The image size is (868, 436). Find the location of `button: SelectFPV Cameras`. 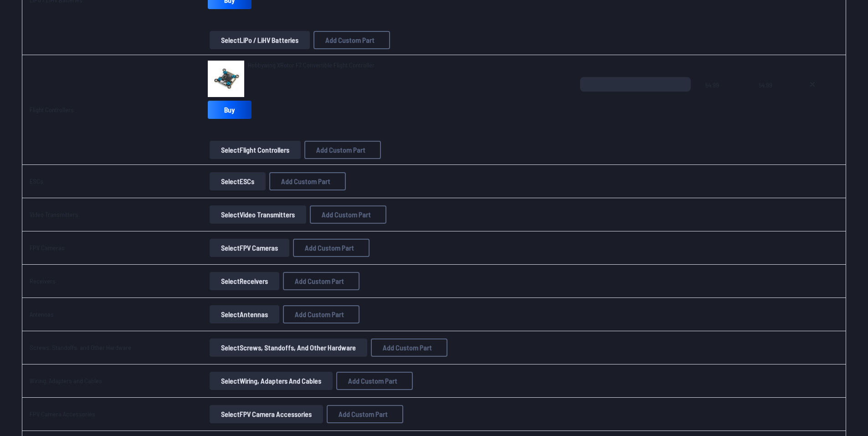

button: SelectFPV Cameras is located at coordinates (249, 248).